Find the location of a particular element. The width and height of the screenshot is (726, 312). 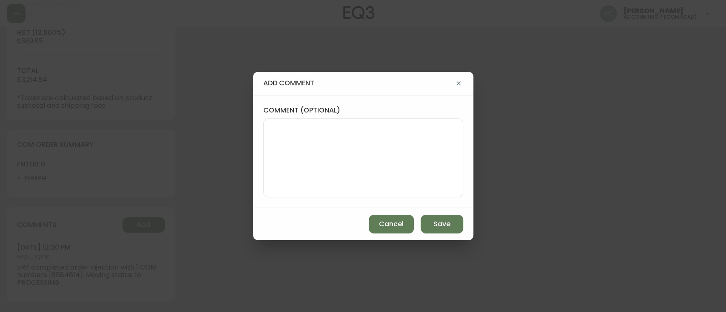

span: Save is located at coordinates (442, 224).